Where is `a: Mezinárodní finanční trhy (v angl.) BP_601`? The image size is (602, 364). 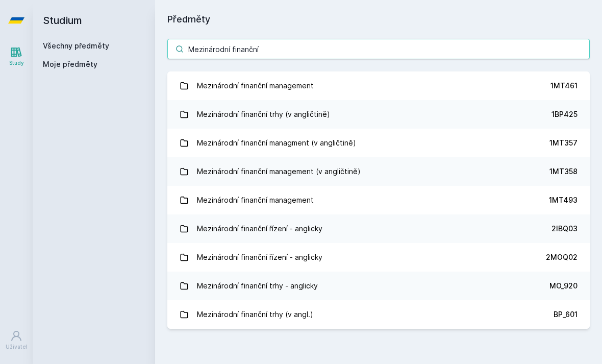 a: Mezinárodní finanční trhy (v angl.) BP_601 is located at coordinates (379, 314).